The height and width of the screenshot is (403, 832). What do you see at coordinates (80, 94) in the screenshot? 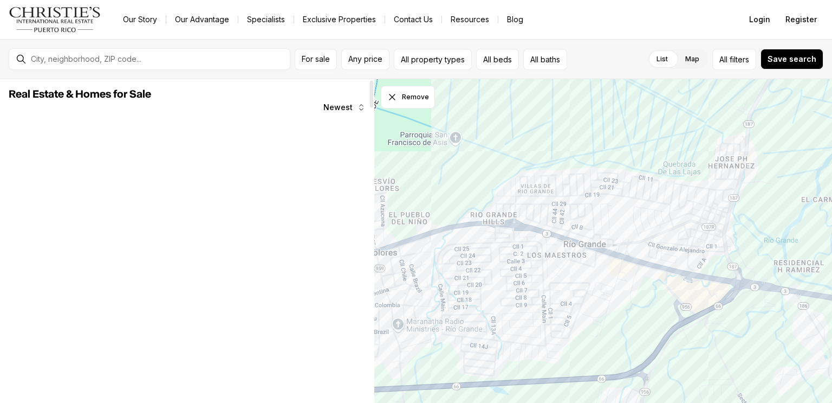
I see `span: Real Estate & Homes for Sale` at bounding box center [80, 94].